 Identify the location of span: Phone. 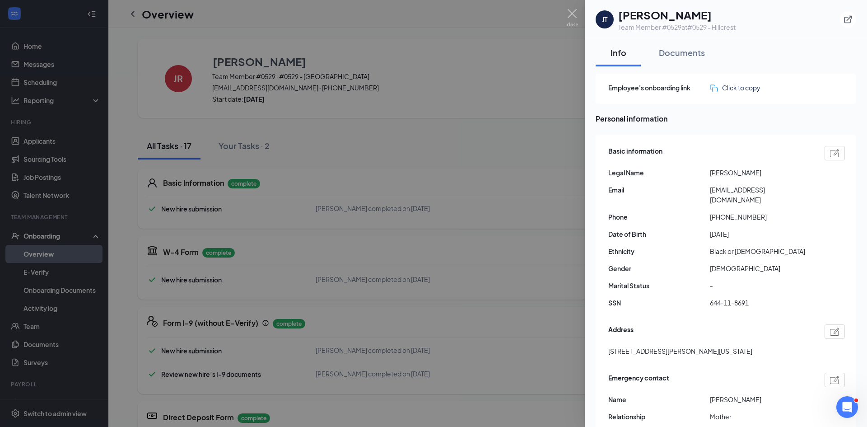
(659, 217).